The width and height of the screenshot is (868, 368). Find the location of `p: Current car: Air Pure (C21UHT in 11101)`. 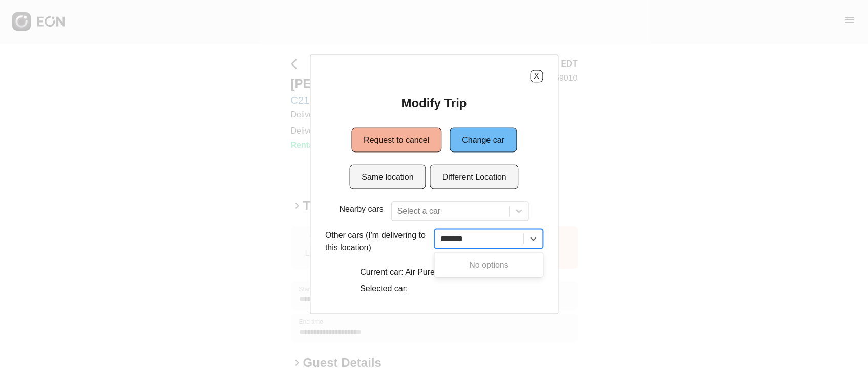

p: Current car: Air Pure (C21UHT in 11101) is located at coordinates (434, 272).